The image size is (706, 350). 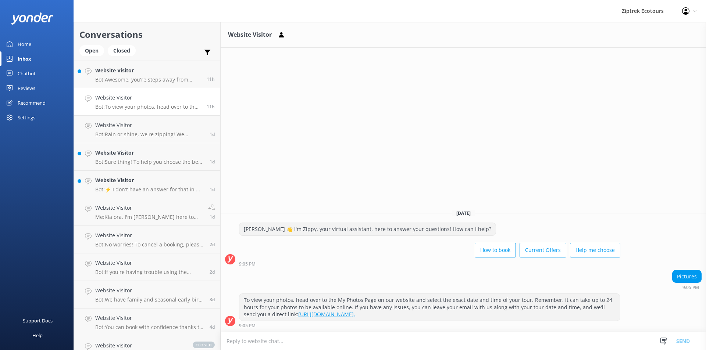 I want to click on a: Website VisitorBot:You can book with confidence thanks to our 24-hour cancellation policy! For gr..., so click(x=147, y=323).